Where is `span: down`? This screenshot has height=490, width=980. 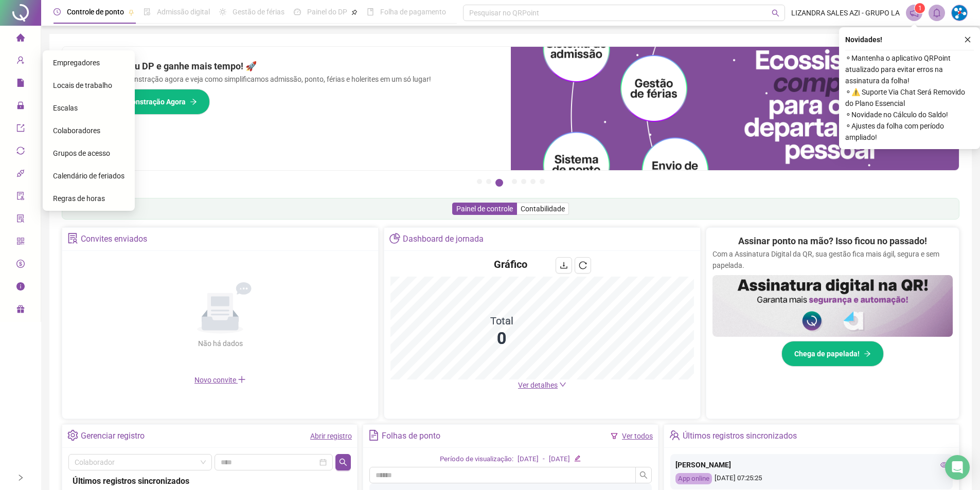 span: down is located at coordinates (563, 385).